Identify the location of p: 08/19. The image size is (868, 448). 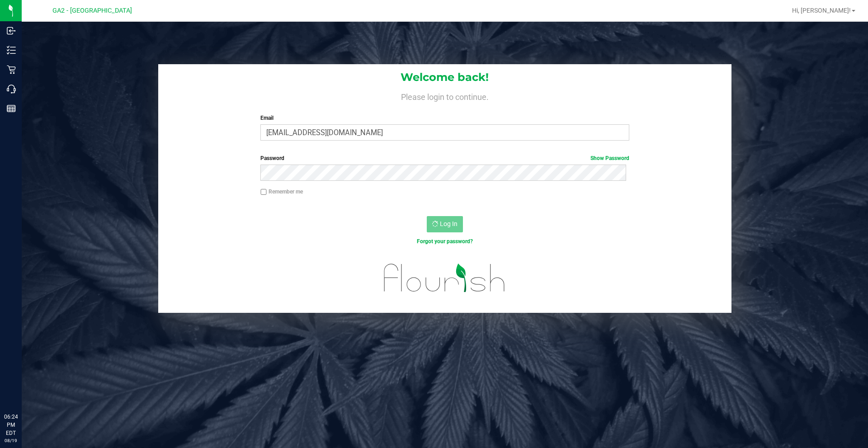
(11, 440).